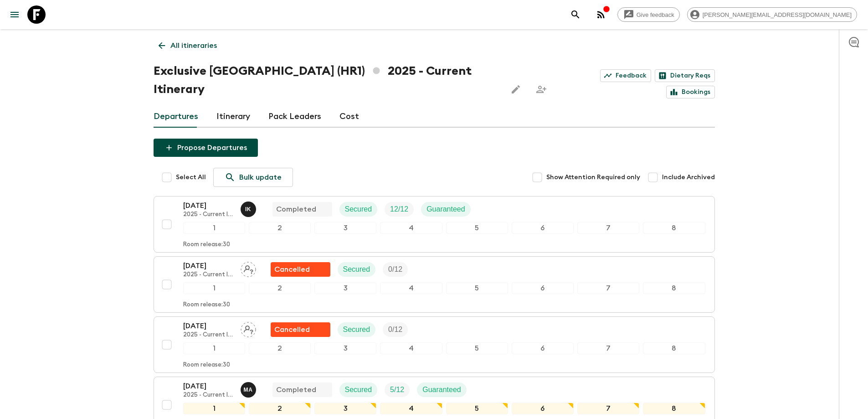 Image resolution: width=868 pixels, height=419 pixels. I want to click on a: Bookings, so click(690, 92).